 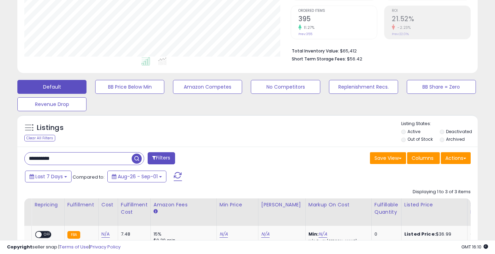 I want to click on h2: 21.52%, so click(x=431, y=19).